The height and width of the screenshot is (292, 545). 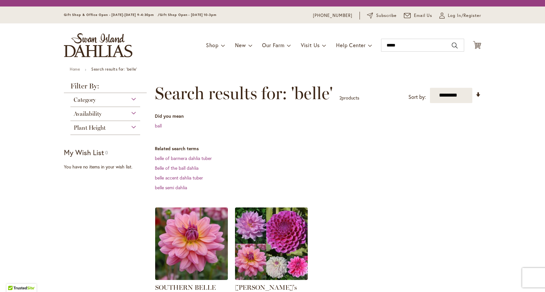 What do you see at coordinates (191, 244) in the screenshot?
I see `img: SOUTHERN BELLE` at bounding box center [191, 244].